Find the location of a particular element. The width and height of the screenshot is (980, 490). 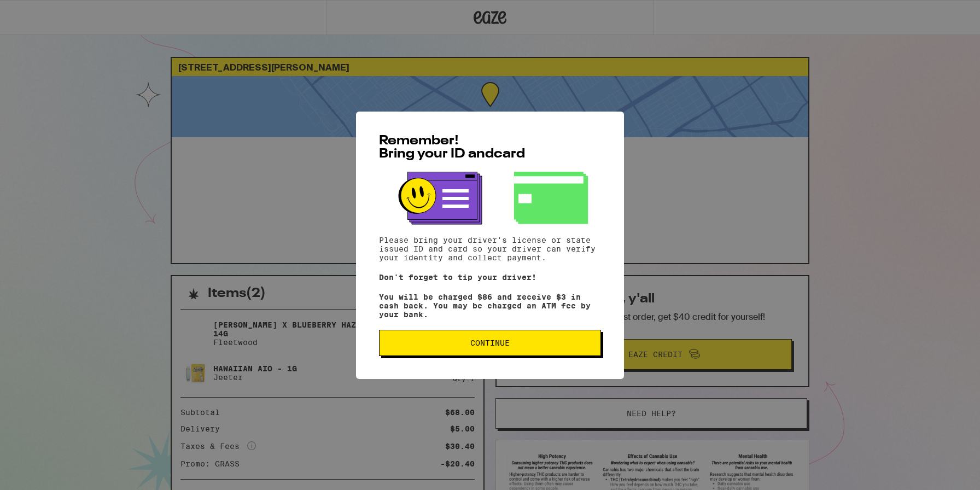

span: Hi. Need any help? is located at coordinates (43, 12).